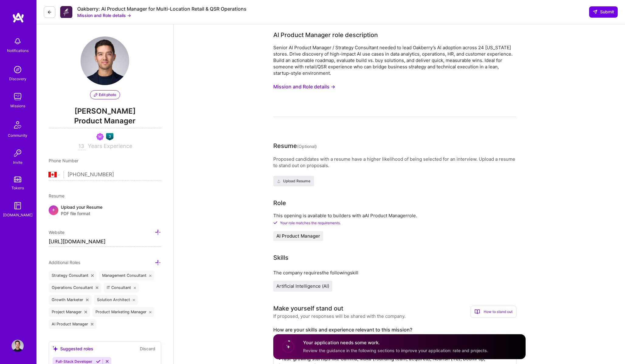  I want to click on div: Tokens, so click(18, 188).